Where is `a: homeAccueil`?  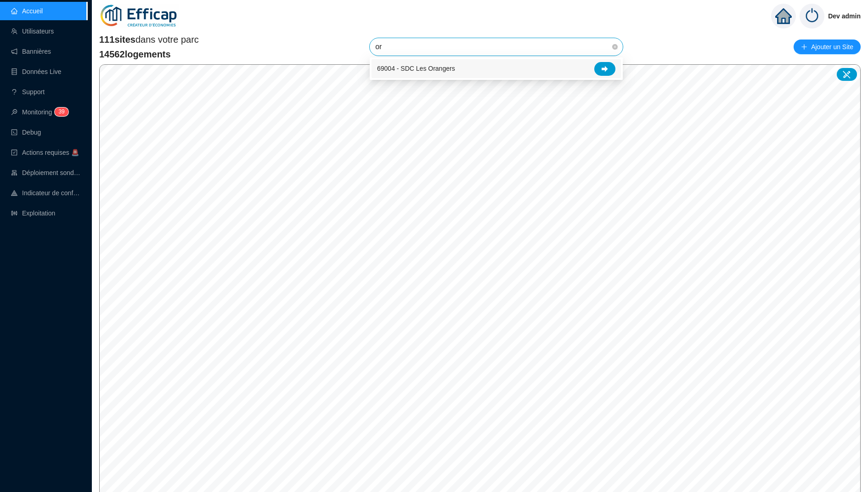 a: homeAccueil is located at coordinates (27, 11).